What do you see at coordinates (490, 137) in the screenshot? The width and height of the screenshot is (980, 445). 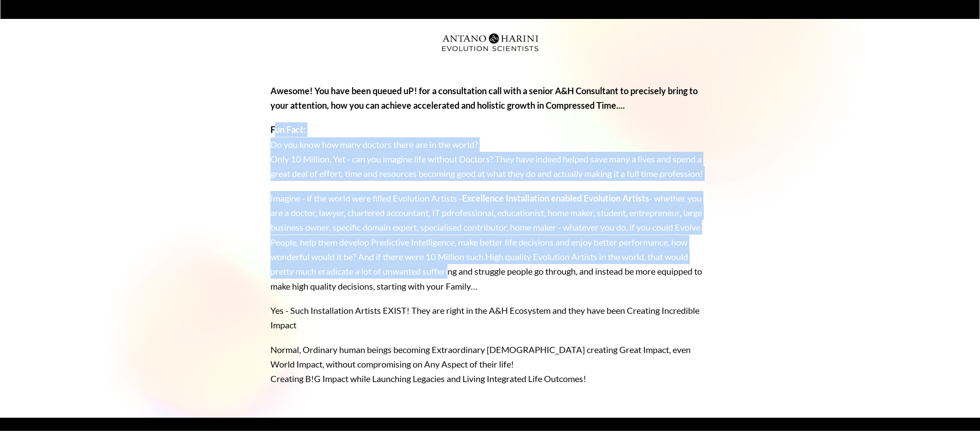 I see `p: Do you know how many doctors there are in the world?` at bounding box center [490, 137].